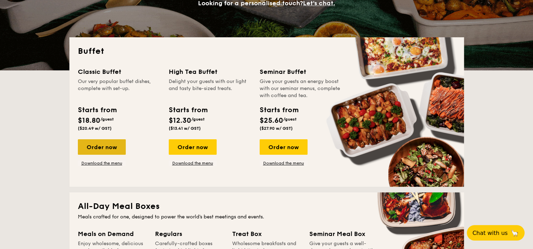  I want to click on span: ($20.49 w/ GST), so click(95, 129).